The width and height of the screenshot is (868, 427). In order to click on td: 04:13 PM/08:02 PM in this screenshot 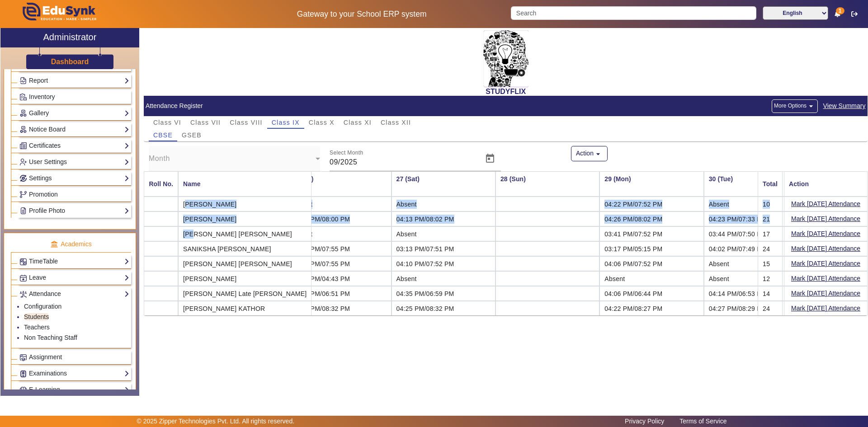, I will do `click(443, 219)`.